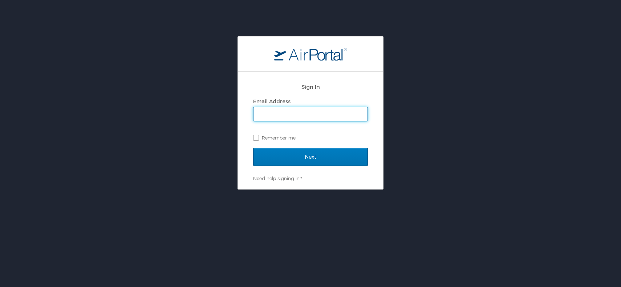  I want to click on label: Remember me, so click(310, 138).